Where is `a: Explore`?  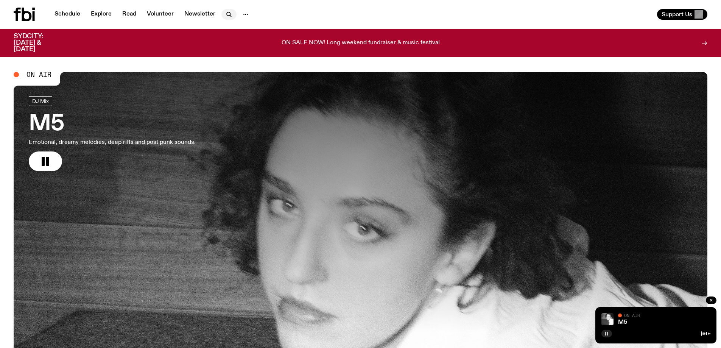 a: Explore is located at coordinates (101, 14).